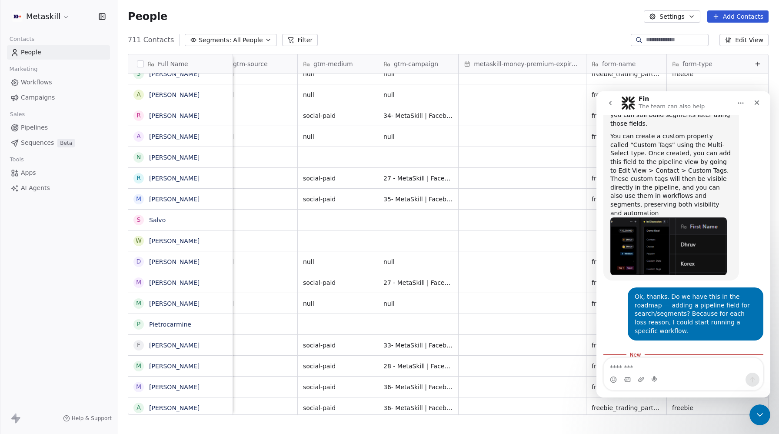  Describe the element at coordinates (58, 127) in the screenshot. I see `a: Pipelines` at that location.